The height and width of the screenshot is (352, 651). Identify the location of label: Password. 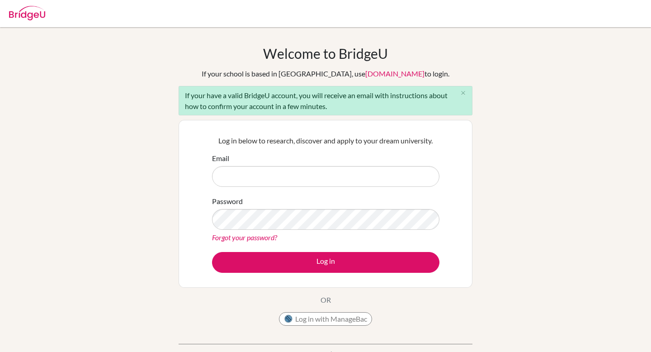
(228, 201).